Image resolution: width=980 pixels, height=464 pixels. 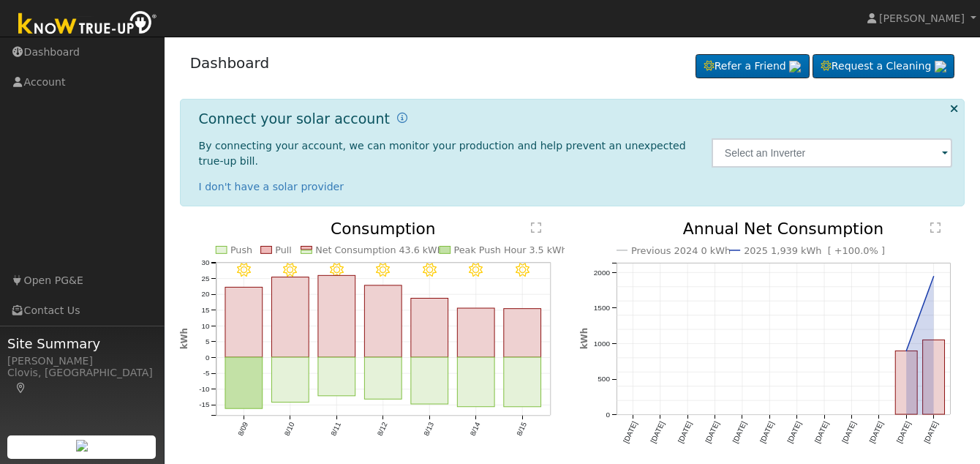 What do you see at coordinates (442, 153) in the screenshot?
I see `span: By connecting your account, we can monitor your production and help prevent an unexpected true-up...` at bounding box center [442, 153].